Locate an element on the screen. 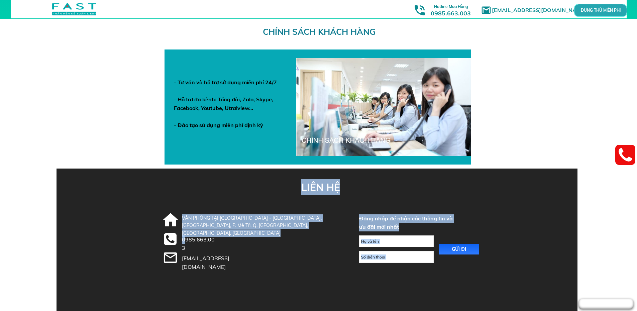 This screenshot has height=311, width=637. input: Số điện thoại is located at coordinates (396, 257).